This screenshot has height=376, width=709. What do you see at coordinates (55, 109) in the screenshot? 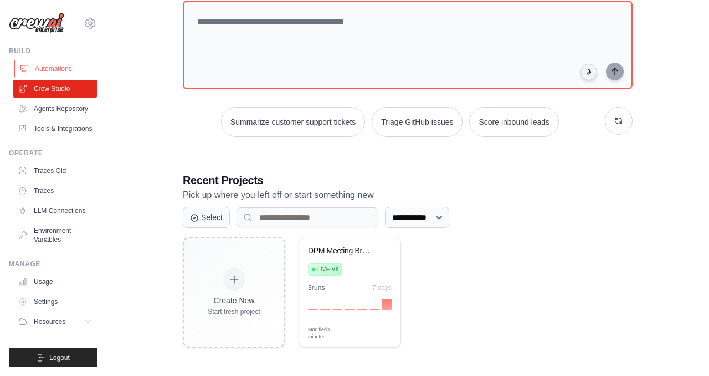
I see `a: Agents Repository` at bounding box center [55, 109].